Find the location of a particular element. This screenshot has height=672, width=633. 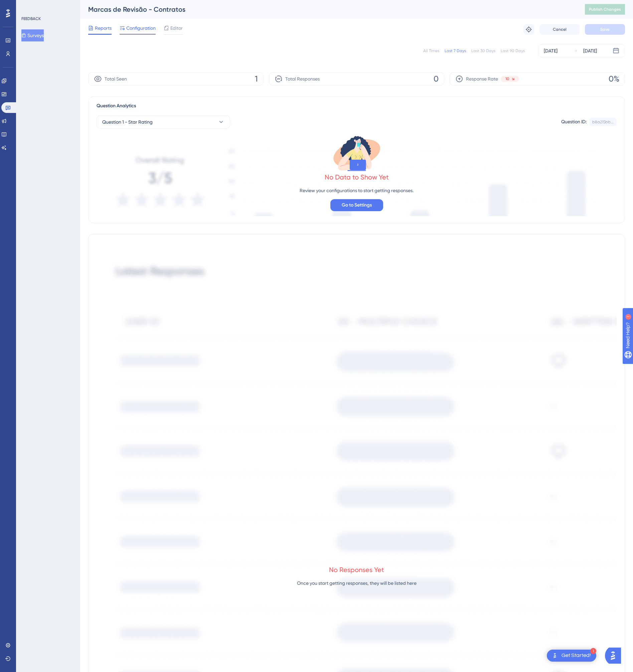

span: Cancel is located at coordinates (559, 30).